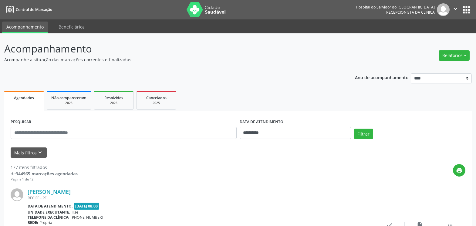  Describe the element at coordinates (72, 27) in the screenshot. I see `a: Beneficiários` at that location.